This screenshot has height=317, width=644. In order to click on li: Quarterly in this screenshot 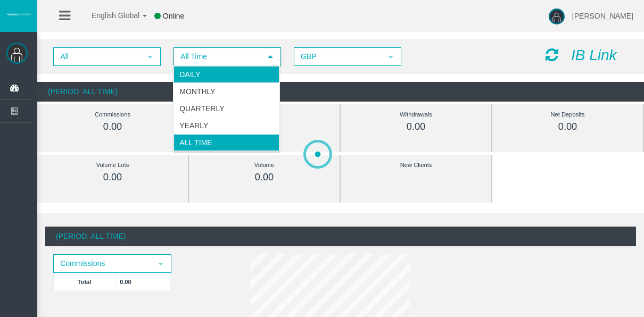, I will do `click(226, 109)`.